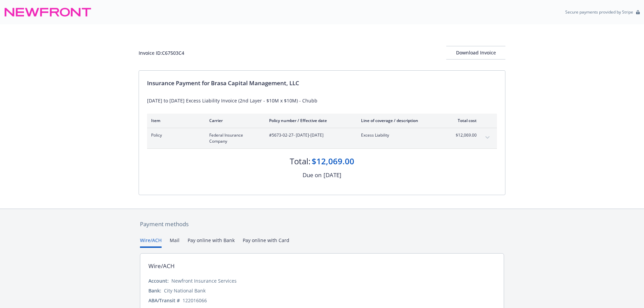 The image size is (644, 308). Describe the element at coordinates (322, 83) in the screenshot. I see `div: Insurance Payment for Brasa Capital Management, LLC` at that location.